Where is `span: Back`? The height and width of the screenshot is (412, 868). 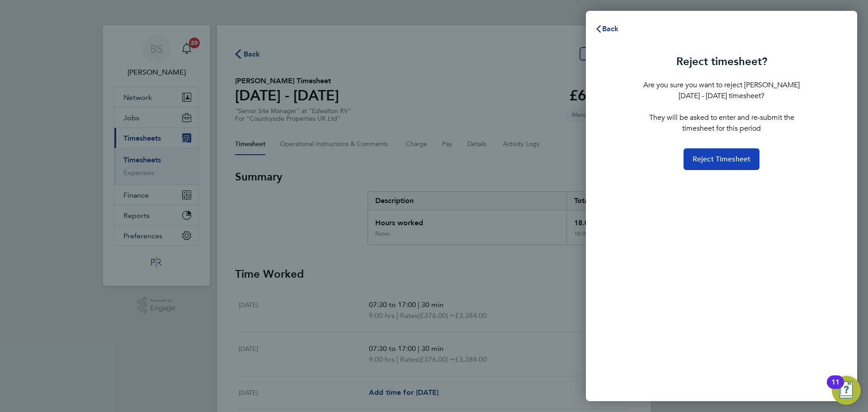
span: Back is located at coordinates (611, 28).